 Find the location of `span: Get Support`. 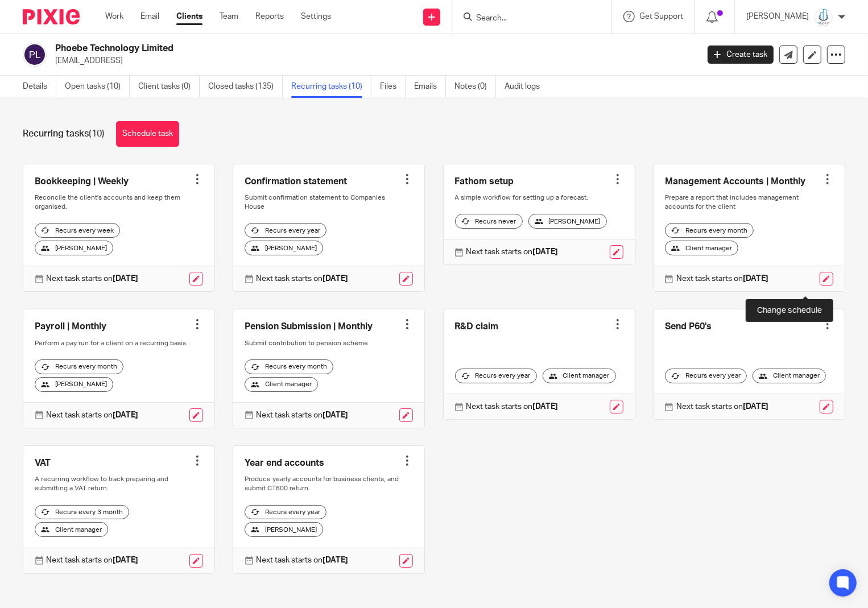

span: Get Support is located at coordinates (661, 16).